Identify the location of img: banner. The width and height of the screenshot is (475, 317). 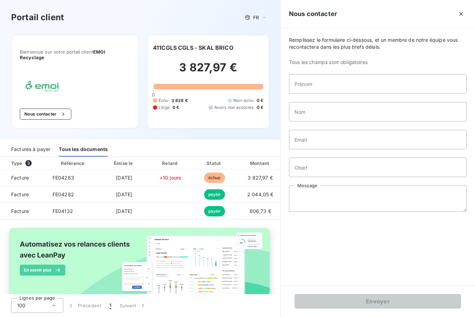
(140, 265).